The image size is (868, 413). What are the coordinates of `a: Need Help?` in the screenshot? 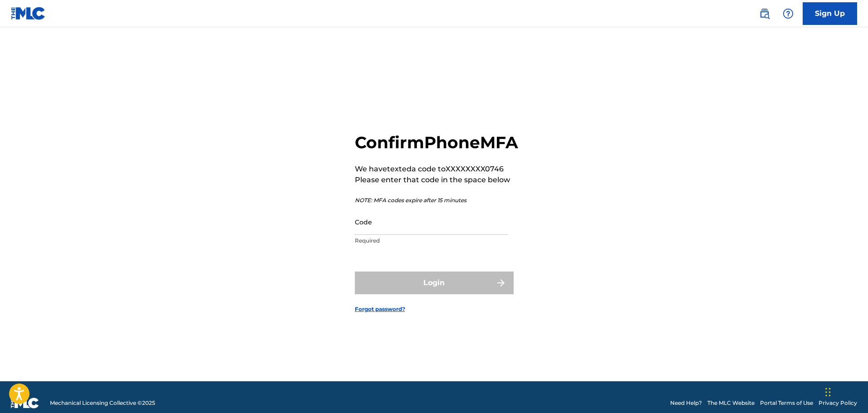 It's located at (686, 403).